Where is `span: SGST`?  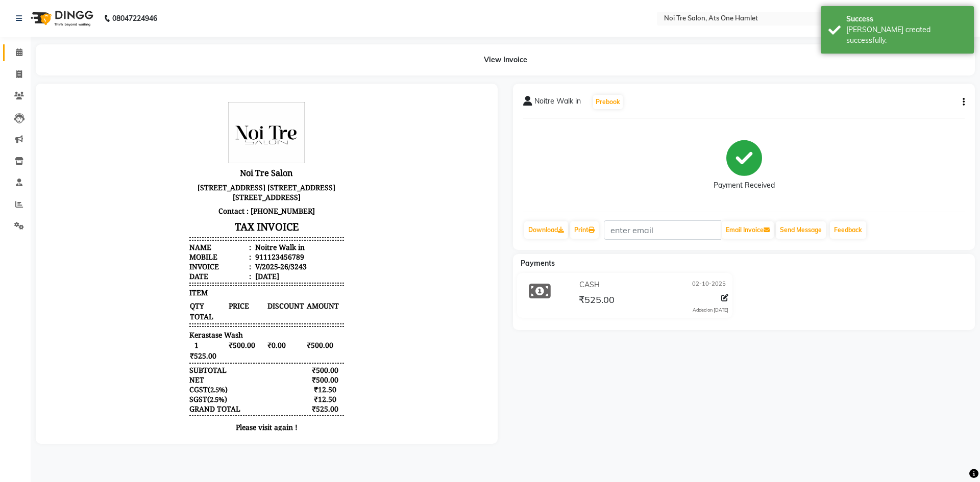
span: SGST is located at coordinates (152, 305).